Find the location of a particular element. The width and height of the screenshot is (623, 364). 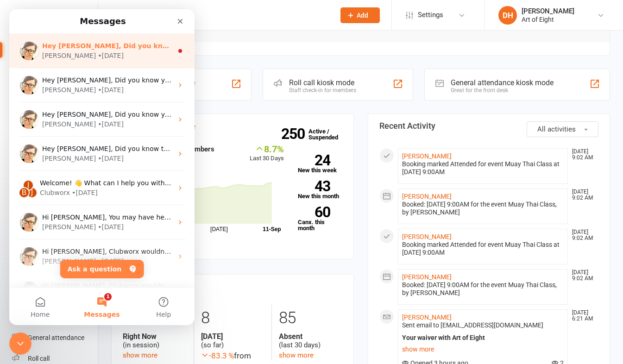

span: All activities is located at coordinates (556, 129).